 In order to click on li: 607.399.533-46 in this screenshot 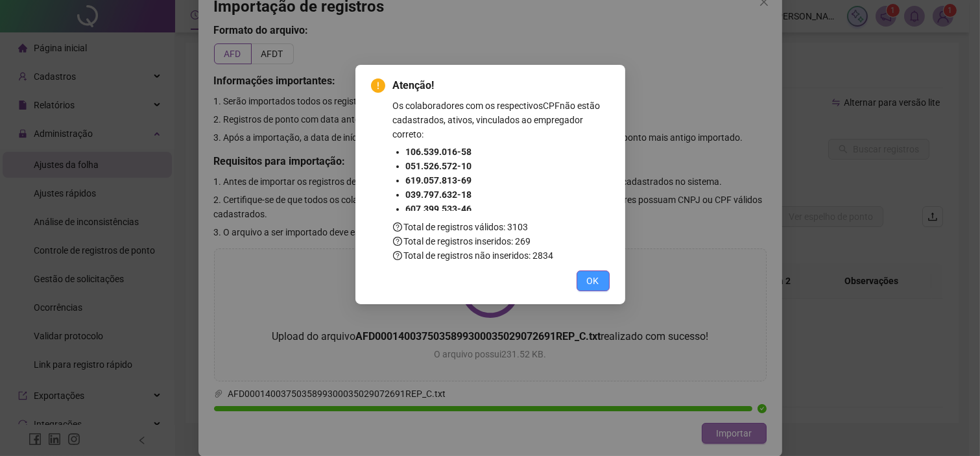, I will do `click(508, 209)`.